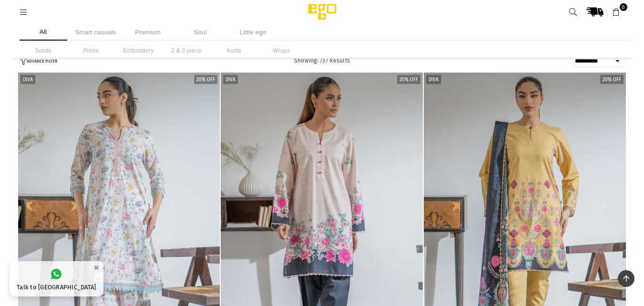 The image size is (644, 306). Describe the element at coordinates (91, 51) in the screenshot. I see `li: Prints` at that location.